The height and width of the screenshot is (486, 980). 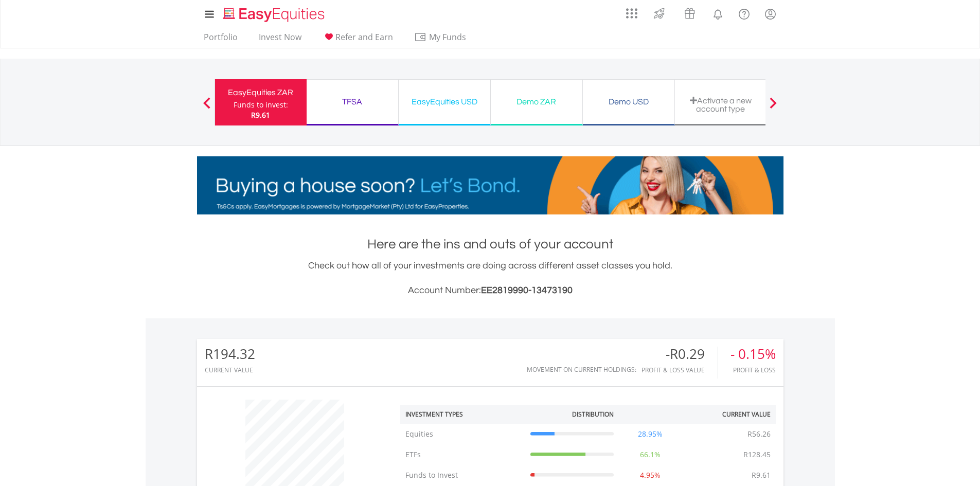 What do you see at coordinates (659, 13) in the screenshot?
I see `img: thrive-v2.svg` at bounding box center [659, 13].